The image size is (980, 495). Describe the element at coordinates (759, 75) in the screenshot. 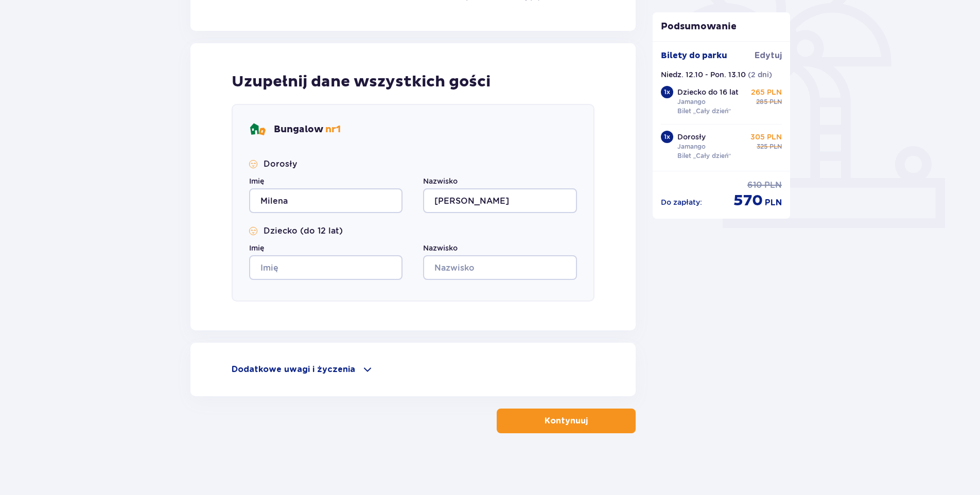

I see `p: ( 2 dni )` at that location.